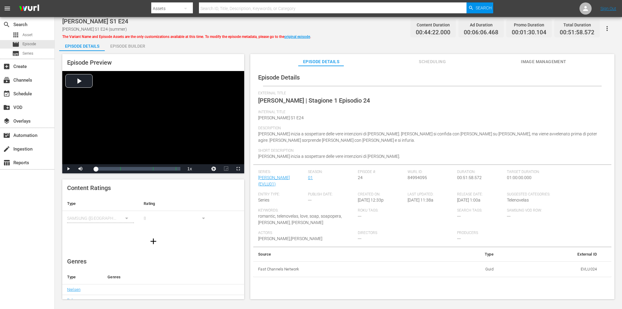 This screenshot has width=622, height=309. I want to click on span: Episode Preview, so click(89, 63).